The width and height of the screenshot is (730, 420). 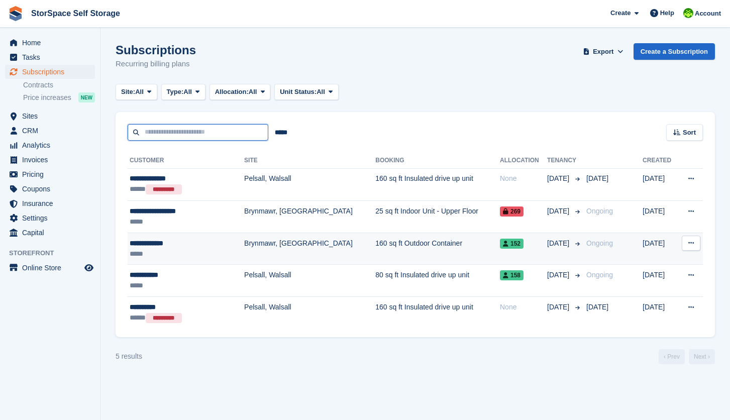 What do you see at coordinates (309, 161) in the screenshot?
I see `th: Site` at bounding box center [309, 161].